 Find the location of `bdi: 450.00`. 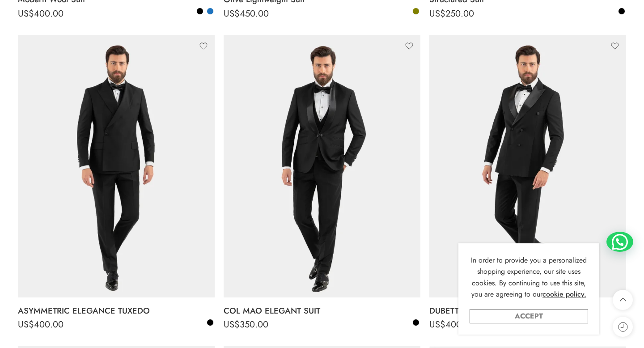

bdi: 450.00 is located at coordinates (246, 14).